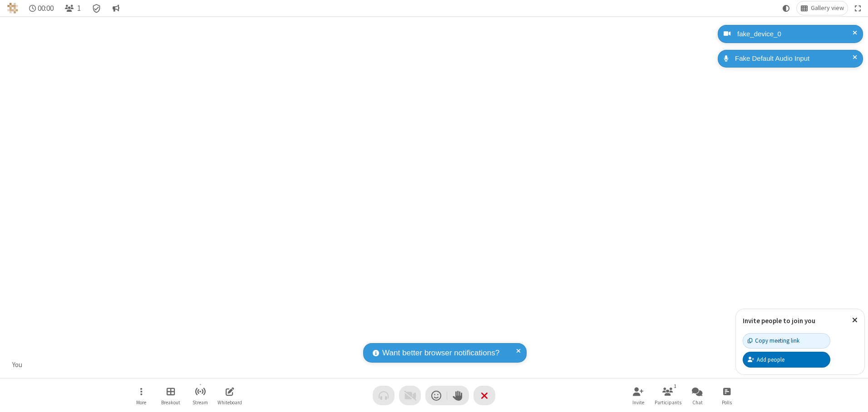 The image size is (868, 412). What do you see at coordinates (484, 395) in the screenshot?
I see `button: End or leave meeting` at bounding box center [484, 395].